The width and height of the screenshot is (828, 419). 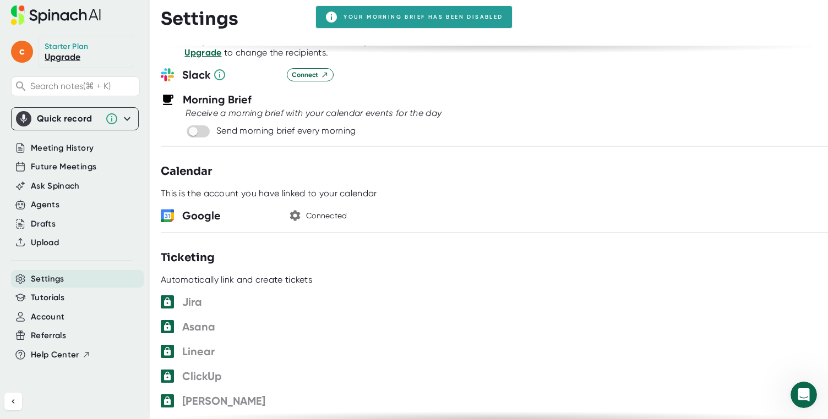 I want to click on div: Starter Plan, so click(x=67, y=47).